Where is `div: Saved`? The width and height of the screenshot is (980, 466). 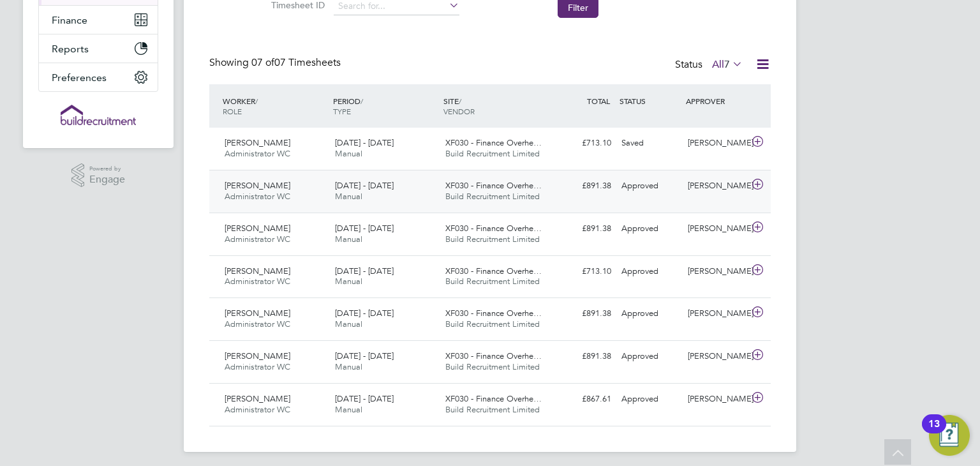 div: Saved is located at coordinates (650, 143).